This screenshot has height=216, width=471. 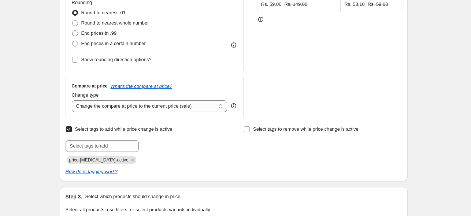 What do you see at coordinates (234, 106) in the screenshot?
I see `div: help` at bounding box center [234, 106].